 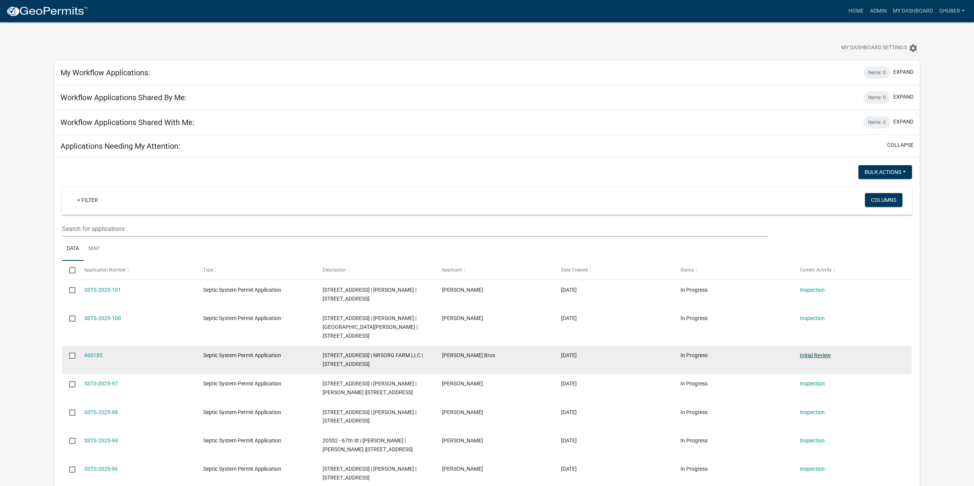 I want to click on datatable-header-cell: Status, so click(x=733, y=270).